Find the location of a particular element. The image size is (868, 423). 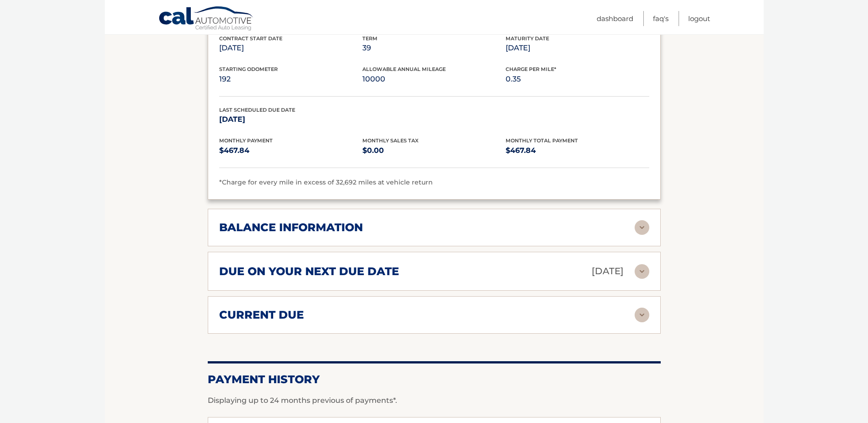

span: Charge Per Mile* is located at coordinates (531, 69).